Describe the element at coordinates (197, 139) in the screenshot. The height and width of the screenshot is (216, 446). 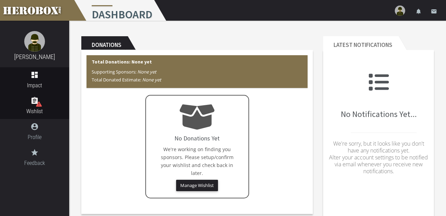
I see `h4: No Donations Yet` at that location.